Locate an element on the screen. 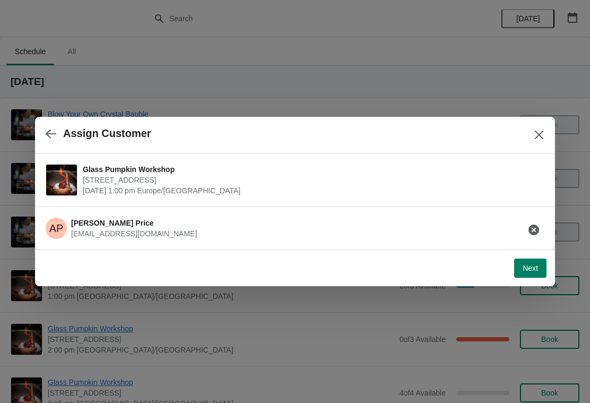 This screenshot has width=590, height=403. span: Andrea is located at coordinates (56, 228).